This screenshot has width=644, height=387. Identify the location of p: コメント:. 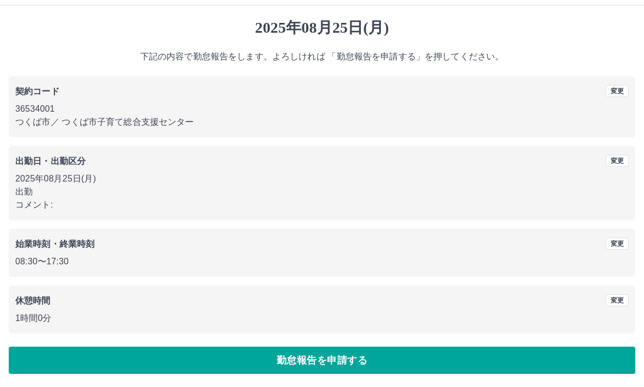
(322, 206).